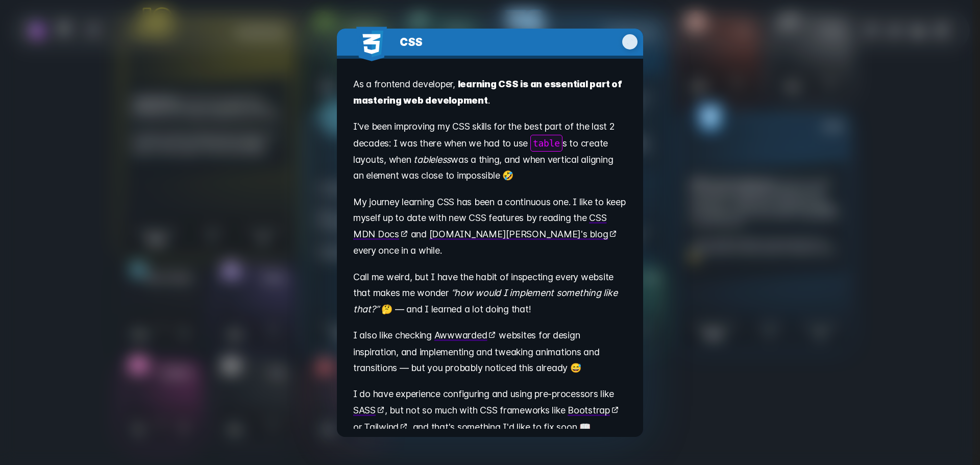 The width and height of the screenshot is (980, 465). I want to click on p: Call me weird, but I have the habit of inspecting every website that makes me wonder 🤔 — and I le..., so click(490, 295).